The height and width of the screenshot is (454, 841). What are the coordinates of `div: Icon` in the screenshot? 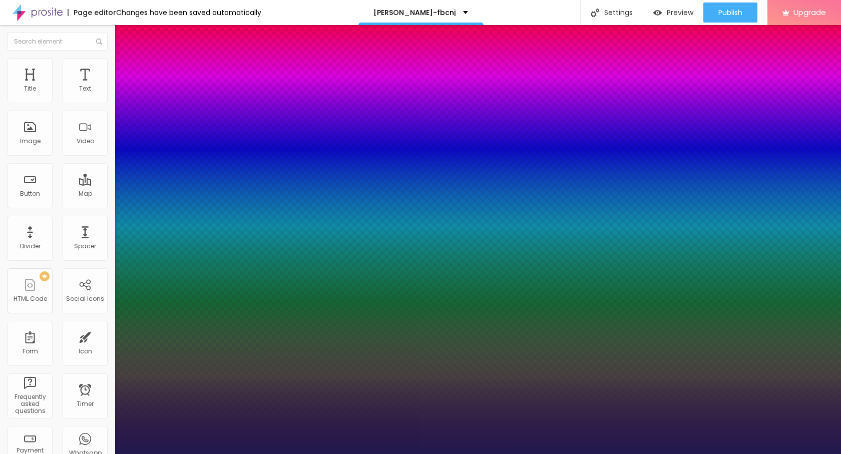 It's located at (85, 352).